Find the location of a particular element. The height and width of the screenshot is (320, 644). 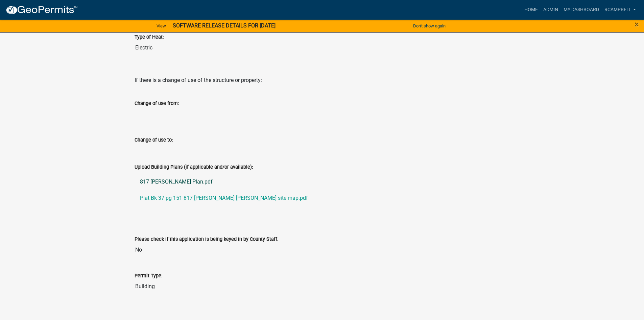

label: Upload Building Plans (if applicable and/or available): is located at coordinates (194, 167).